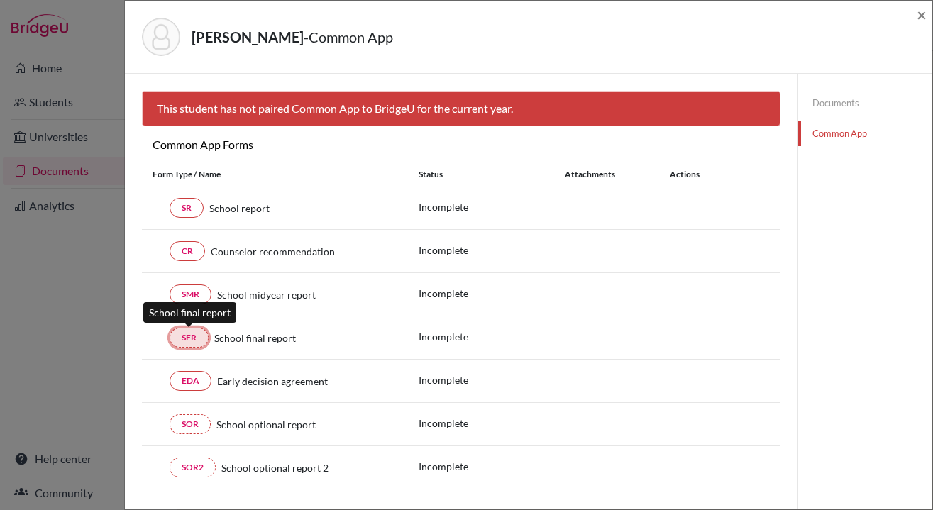 The height and width of the screenshot is (510, 933). What do you see at coordinates (187, 208) in the screenshot?
I see `a: SR` at bounding box center [187, 208].